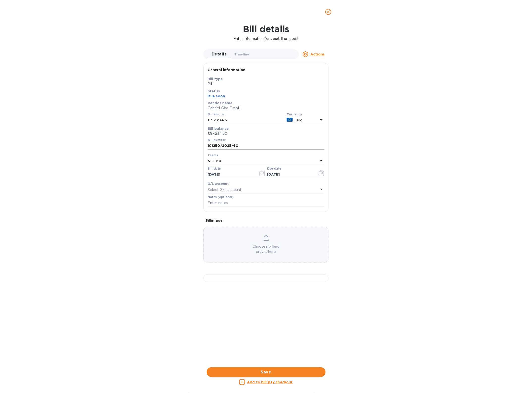 This screenshot has height=393, width=532. Describe the element at coordinates (291, 174) in the screenshot. I see `input: Due date` at that location.